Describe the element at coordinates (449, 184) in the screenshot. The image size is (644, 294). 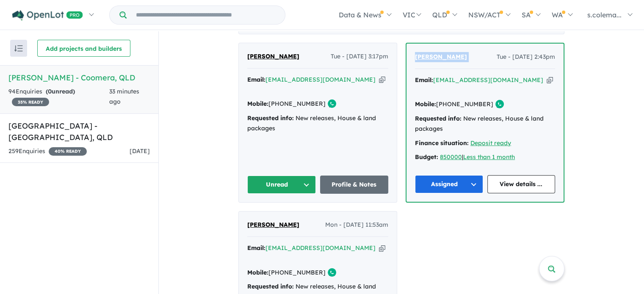
I see `button: Assigned` at that location.